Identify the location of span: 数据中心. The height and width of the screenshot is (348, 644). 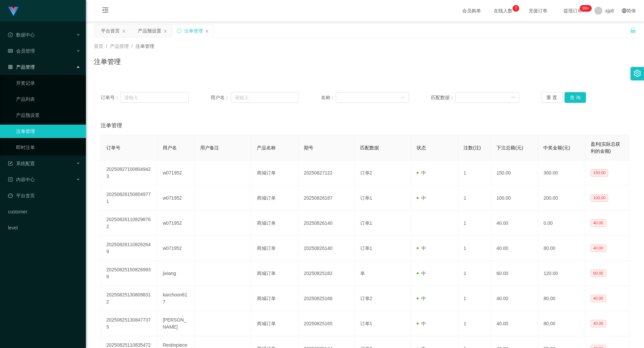
(22, 35).